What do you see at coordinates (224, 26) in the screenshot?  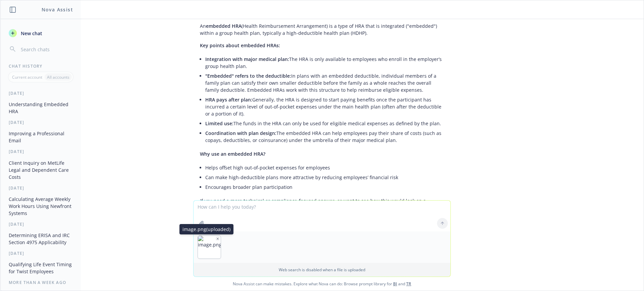 I see `span: embedded HRA` at bounding box center [224, 26].